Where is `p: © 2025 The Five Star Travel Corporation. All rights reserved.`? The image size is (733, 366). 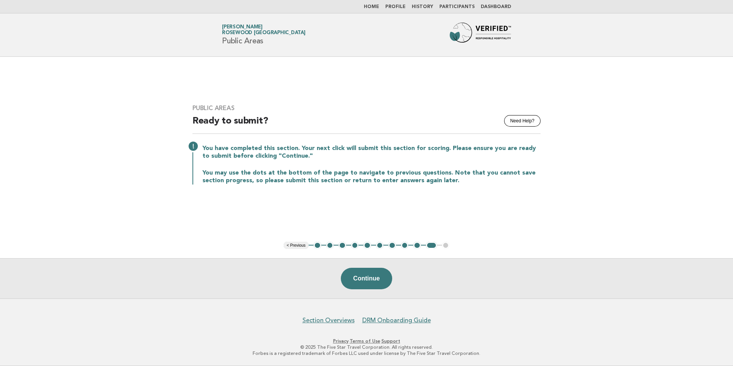
p: © 2025 The Five Star Travel Corporation. All rights reserved. is located at coordinates (367, 347).